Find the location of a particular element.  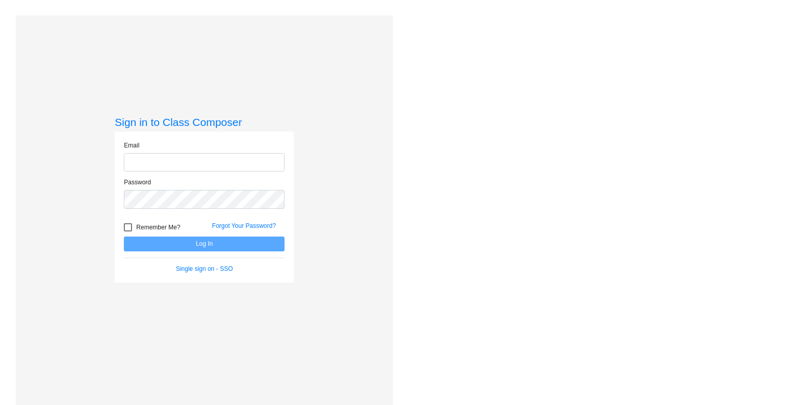

a: Single sign on - SSO is located at coordinates (204, 269).